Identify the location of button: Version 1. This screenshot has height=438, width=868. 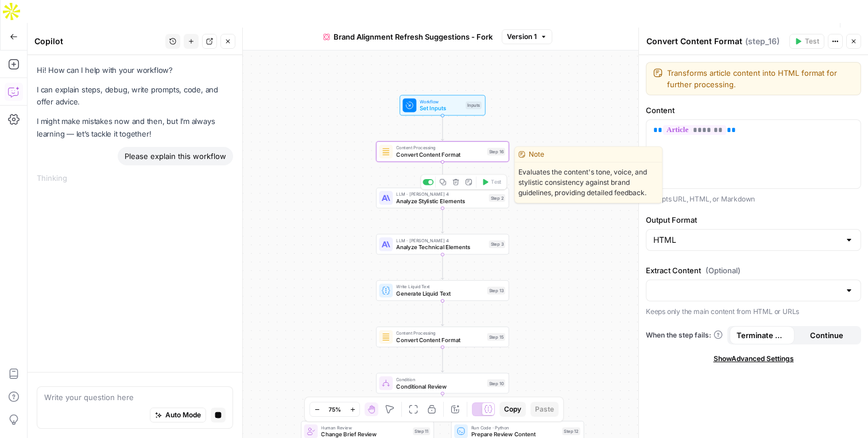
(527, 36).